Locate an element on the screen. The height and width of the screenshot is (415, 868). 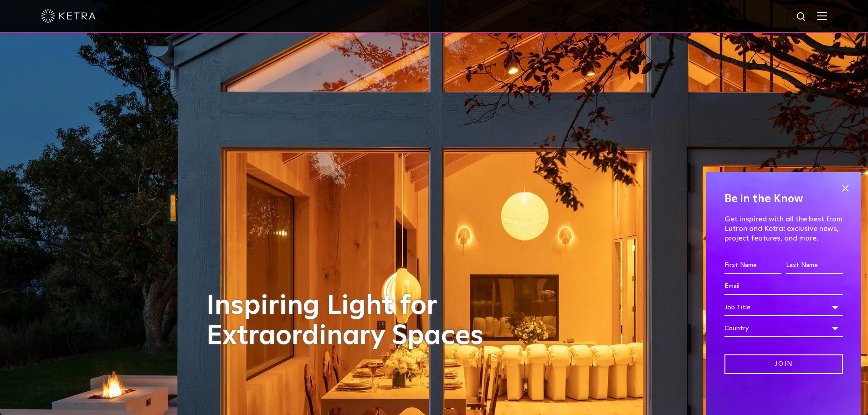
input: First Name is located at coordinates (753, 265).